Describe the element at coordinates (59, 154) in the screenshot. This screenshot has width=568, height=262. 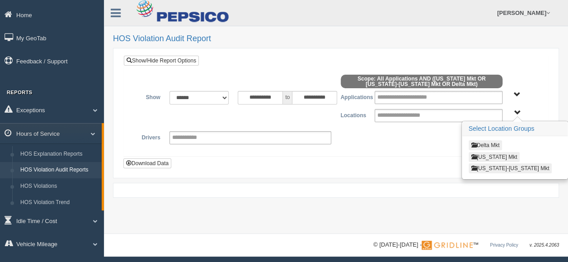
I see `a: HOS Explanation Reports` at that location.